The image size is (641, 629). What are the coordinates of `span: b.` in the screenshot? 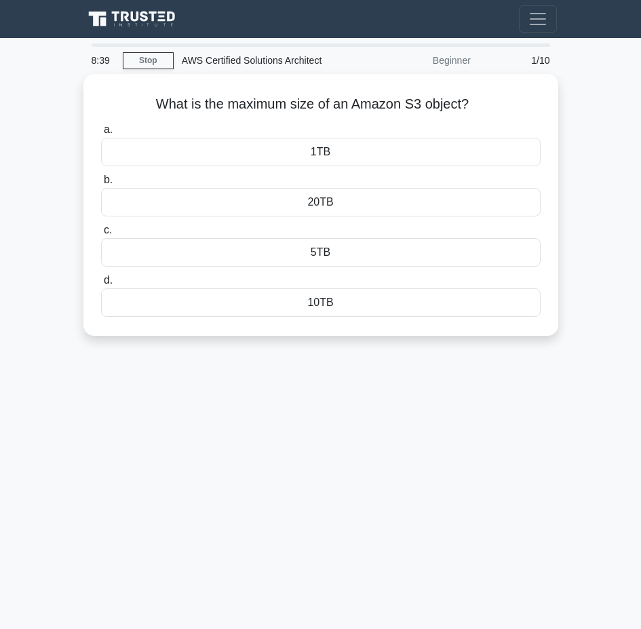 It's located at (108, 179).